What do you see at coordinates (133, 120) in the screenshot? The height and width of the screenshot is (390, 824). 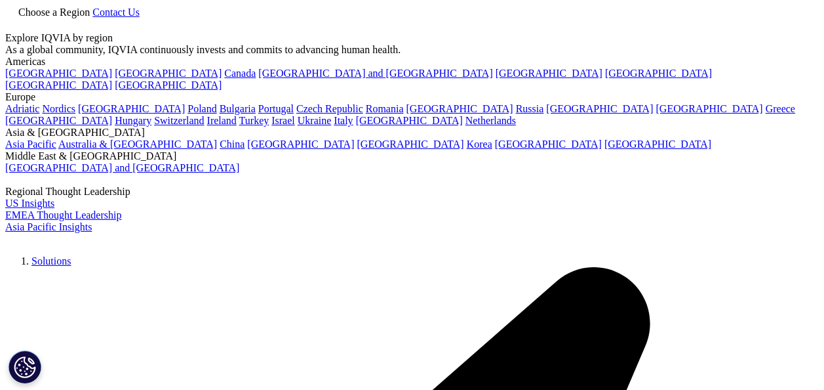 I see `a: Hungary` at bounding box center [133, 120].